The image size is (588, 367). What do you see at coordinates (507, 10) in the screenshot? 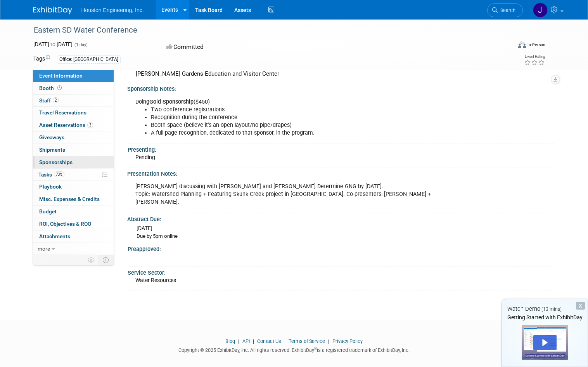
I see `span: Search` at bounding box center [507, 10].